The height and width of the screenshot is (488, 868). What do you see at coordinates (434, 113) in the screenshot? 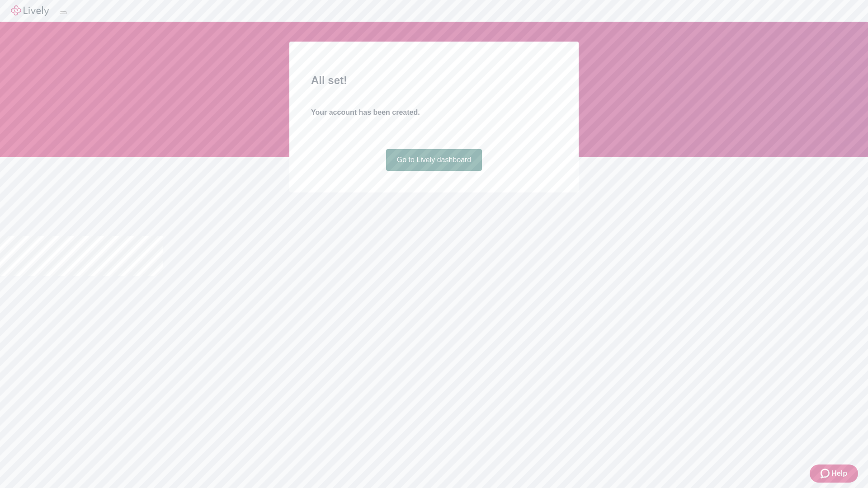
I see `h4: Your account has been created.` at bounding box center [434, 113].